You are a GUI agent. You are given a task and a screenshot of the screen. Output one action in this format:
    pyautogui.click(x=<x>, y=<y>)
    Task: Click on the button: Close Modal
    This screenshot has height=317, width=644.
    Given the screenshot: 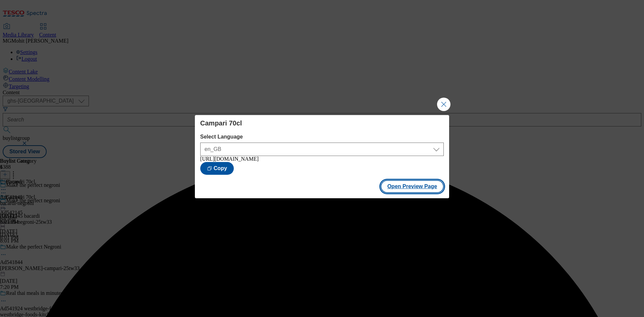 What is the action you would take?
    pyautogui.click(x=444, y=104)
    